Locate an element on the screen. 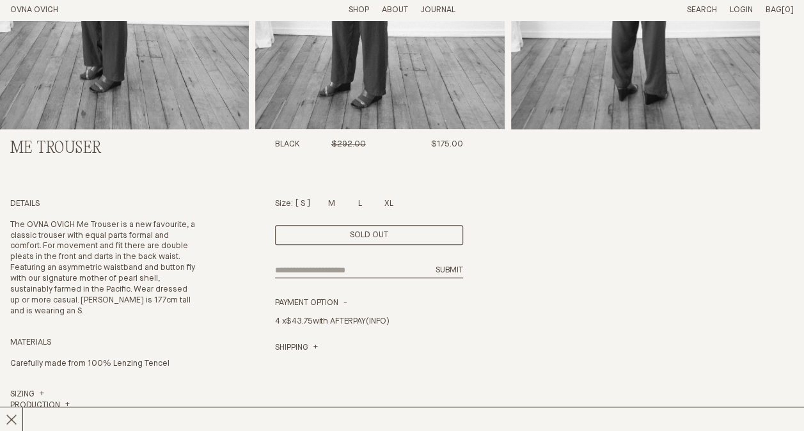 This screenshot has width=804, height=431. h4: Payment Option is located at coordinates (311, 303).